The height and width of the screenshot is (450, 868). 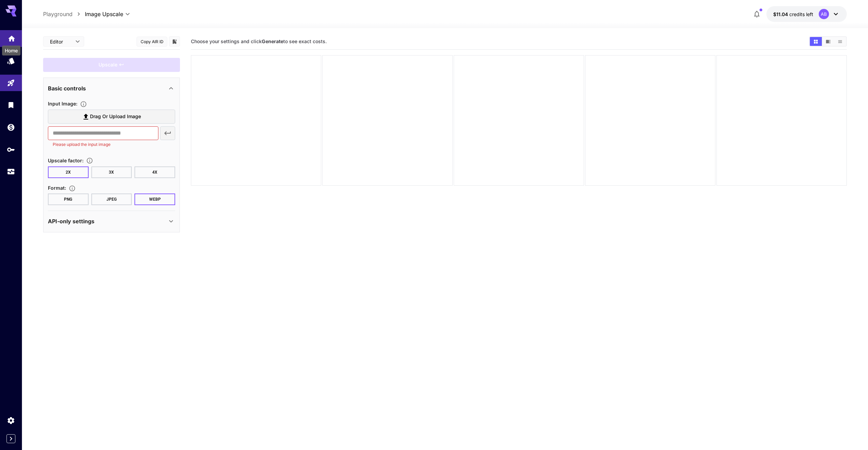 What do you see at coordinates (828, 41) in the screenshot?
I see `div: Show images in grid viewShow images in video viewShow images in list view` at bounding box center [828, 41].